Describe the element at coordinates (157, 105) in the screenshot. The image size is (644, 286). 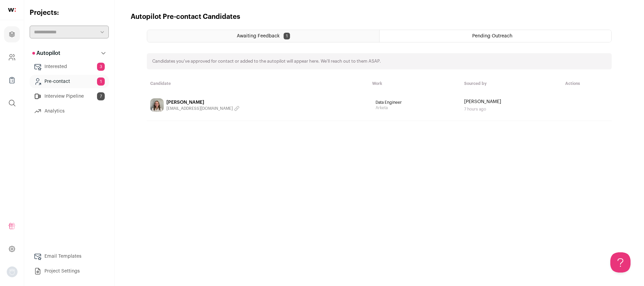
I see `img: 7fe5a33b8b9016a3fe245e99b32a8ae6acdedb8d13af8aeaa0e6d82551940bc5.jpg` at that location.